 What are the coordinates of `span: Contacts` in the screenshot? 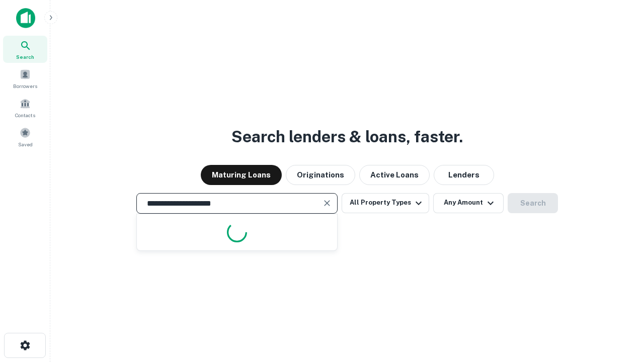 It's located at (25, 115).